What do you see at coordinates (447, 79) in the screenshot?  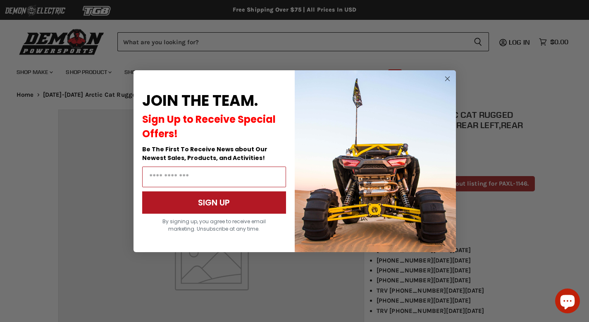 I see `button: Close dialog` at bounding box center [447, 79].